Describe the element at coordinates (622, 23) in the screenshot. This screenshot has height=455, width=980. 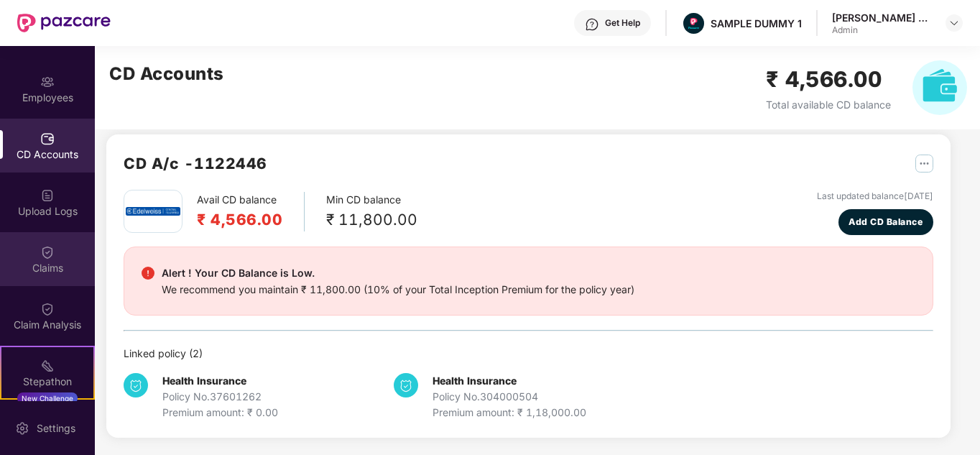
I see `div: Get Help` at that location.